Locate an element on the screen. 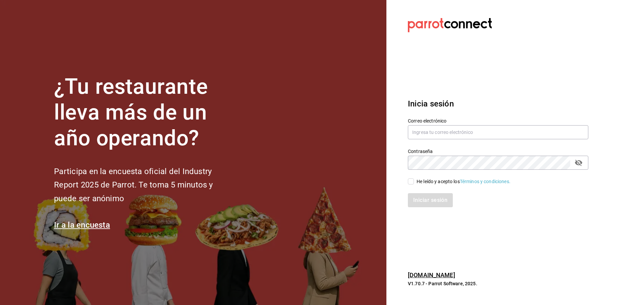 Image resolution: width=644 pixels, height=305 pixels. h3: Inicia sesión is located at coordinates (498, 104).